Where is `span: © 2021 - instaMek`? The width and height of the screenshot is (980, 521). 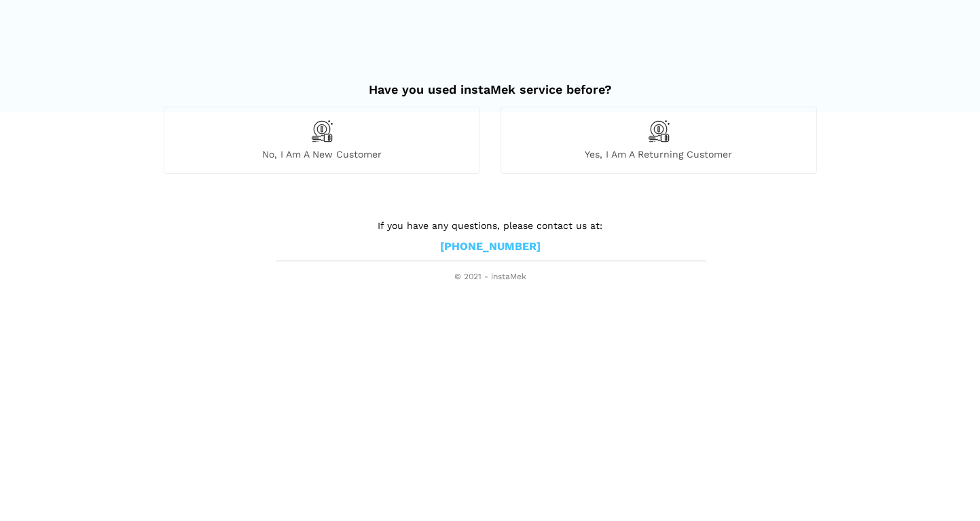
span: © 2021 - instaMek is located at coordinates (490, 277).